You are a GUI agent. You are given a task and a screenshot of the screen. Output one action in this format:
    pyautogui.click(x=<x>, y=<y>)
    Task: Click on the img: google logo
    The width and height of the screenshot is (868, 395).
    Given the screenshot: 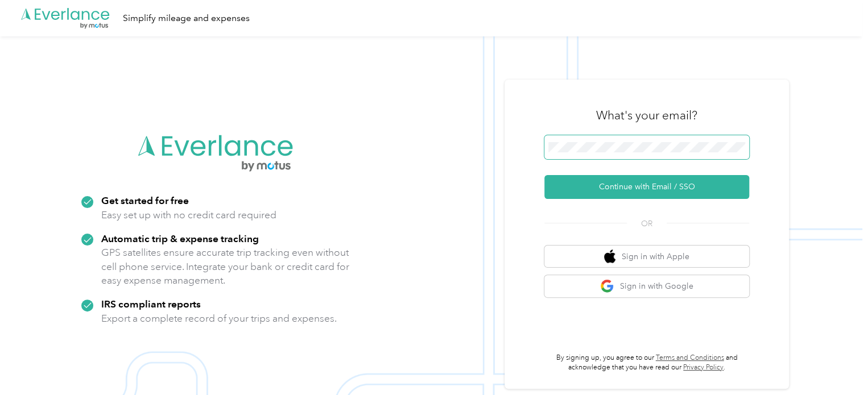 What is the action you would take?
    pyautogui.click(x=607, y=286)
    